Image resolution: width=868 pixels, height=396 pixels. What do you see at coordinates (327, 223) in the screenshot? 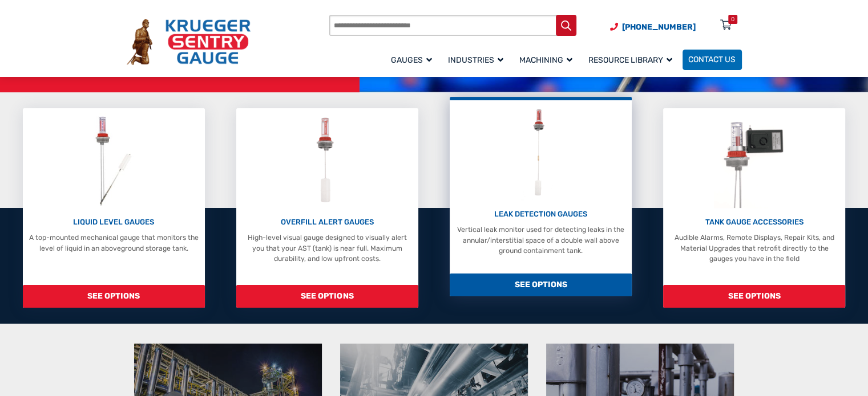
I see `p: OVERFILL ALERT GAUGES` at bounding box center [327, 223].